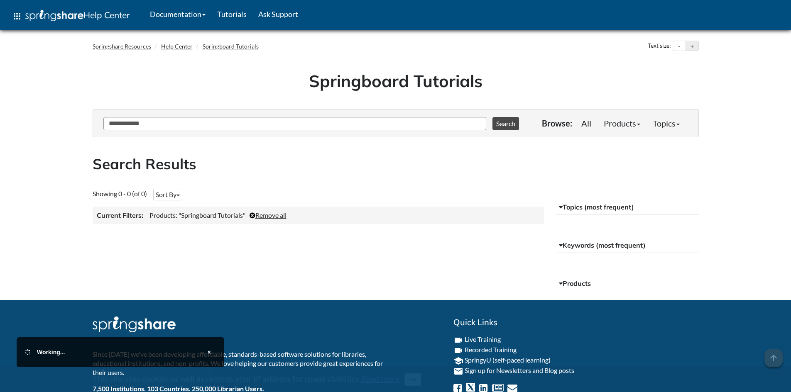  What do you see at coordinates (666, 123) in the screenshot?
I see `a: Topics` at bounding box center [666, 123].